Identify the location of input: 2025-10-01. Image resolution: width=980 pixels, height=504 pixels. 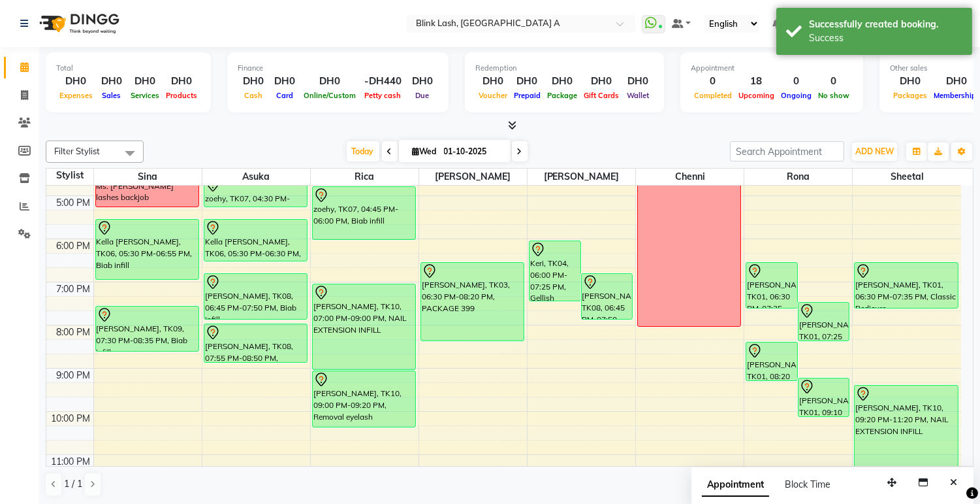
(473, 151).